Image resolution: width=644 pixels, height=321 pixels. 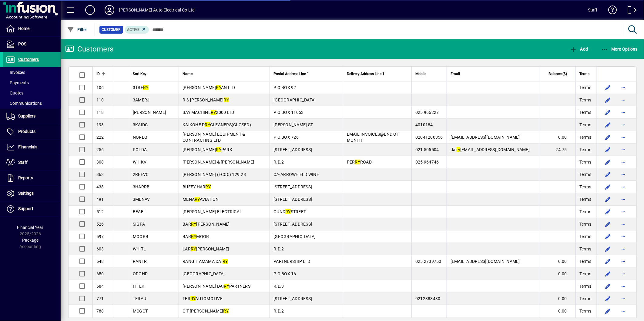 I want to click on span: Customer, so click(x=111, y=30).